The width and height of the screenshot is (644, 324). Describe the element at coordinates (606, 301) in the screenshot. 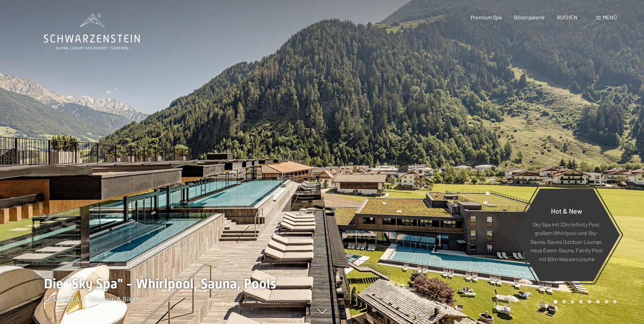

I see `div: Carousel Page 7` at that location.